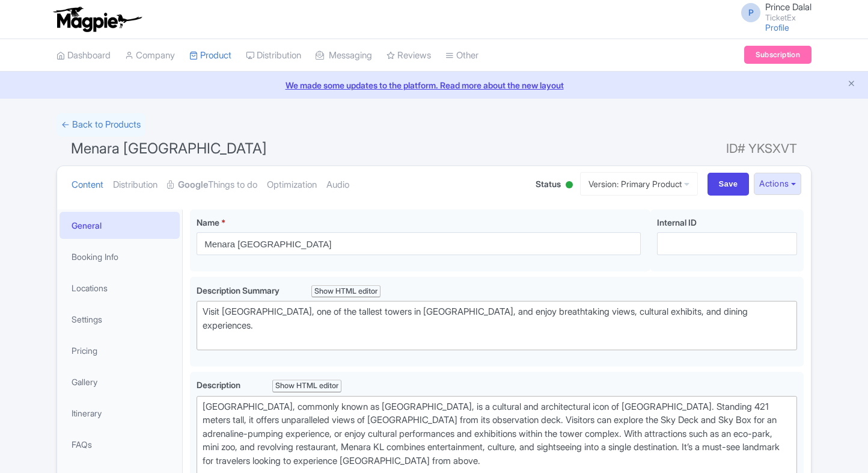 This screenshot has height=473, width=868. Describe the element at coordinates (409, 55) in the screenshot. I see `a: Reviews` at that location.